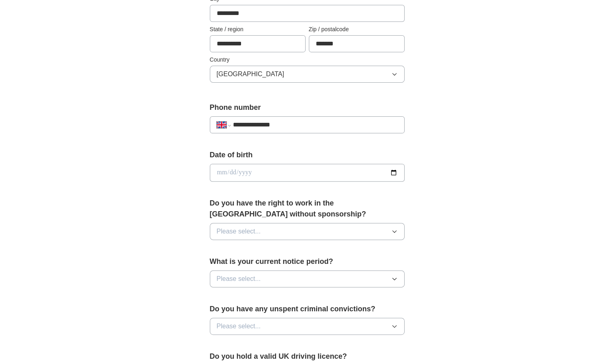  Describe the element at coordinates (258, 29) in the screenshot. I see `label: State / region` at that location.